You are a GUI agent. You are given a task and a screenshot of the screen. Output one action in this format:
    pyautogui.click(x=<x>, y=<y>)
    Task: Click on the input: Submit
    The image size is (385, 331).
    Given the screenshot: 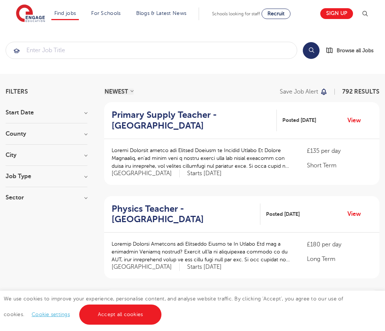 What is the action you would take?
    pyautogui.click(x=152, y=50)
    